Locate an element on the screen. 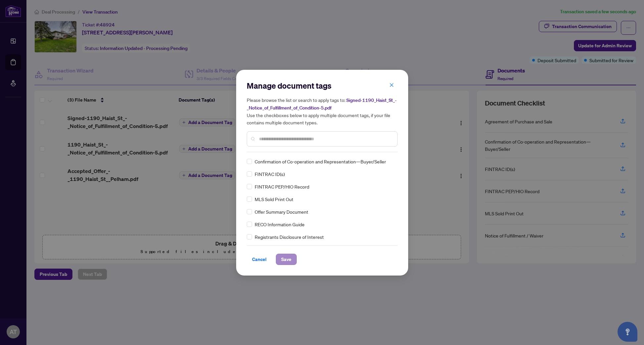 The width and height of the screenshot is (644, 345). h2: Manage document tags is located at coordinates (322, 86).